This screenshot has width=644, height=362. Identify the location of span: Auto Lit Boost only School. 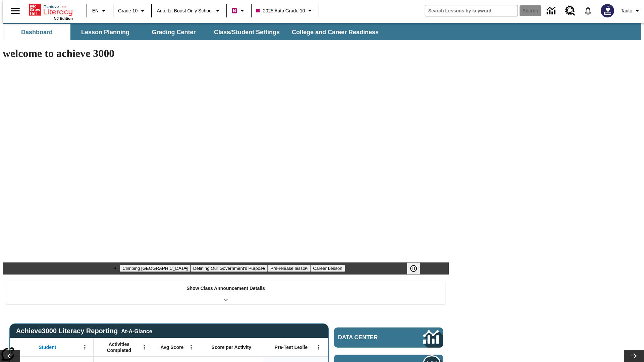
(185, 11).